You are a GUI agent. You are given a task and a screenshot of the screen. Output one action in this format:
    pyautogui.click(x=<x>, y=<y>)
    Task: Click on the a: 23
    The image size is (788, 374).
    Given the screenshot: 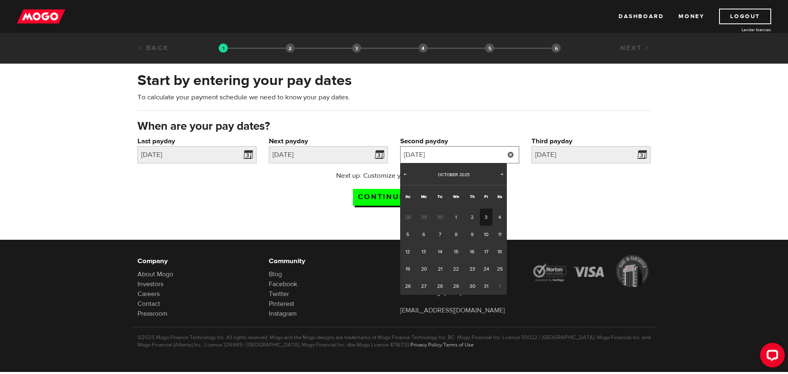 What is the action you would take?
    pyautogui.click(x=472, y=269)
    